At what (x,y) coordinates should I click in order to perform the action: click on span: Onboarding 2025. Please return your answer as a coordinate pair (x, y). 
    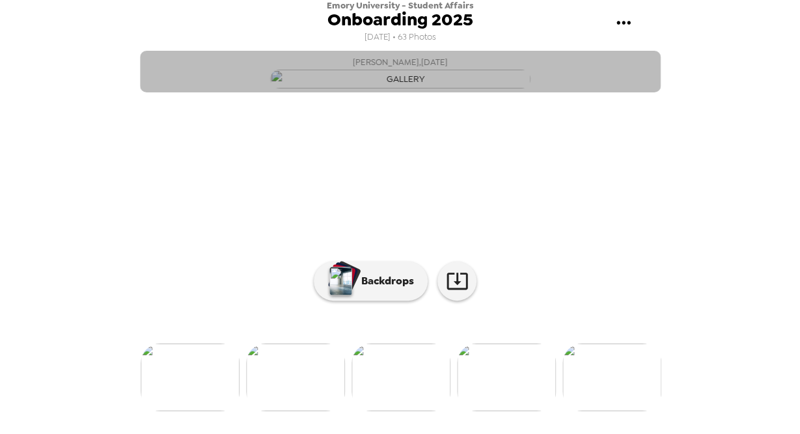
    Looking at the image, I should click on (400, 20).